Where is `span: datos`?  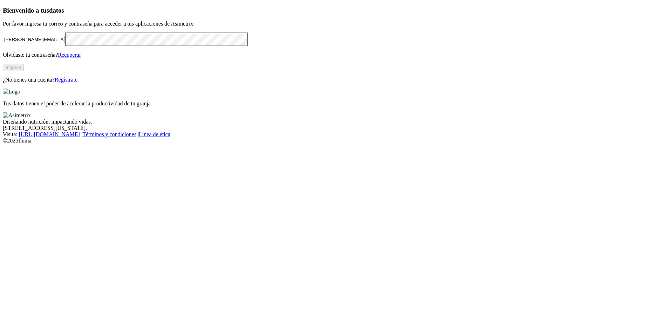 span: datos is located at coordinates (56, 10).